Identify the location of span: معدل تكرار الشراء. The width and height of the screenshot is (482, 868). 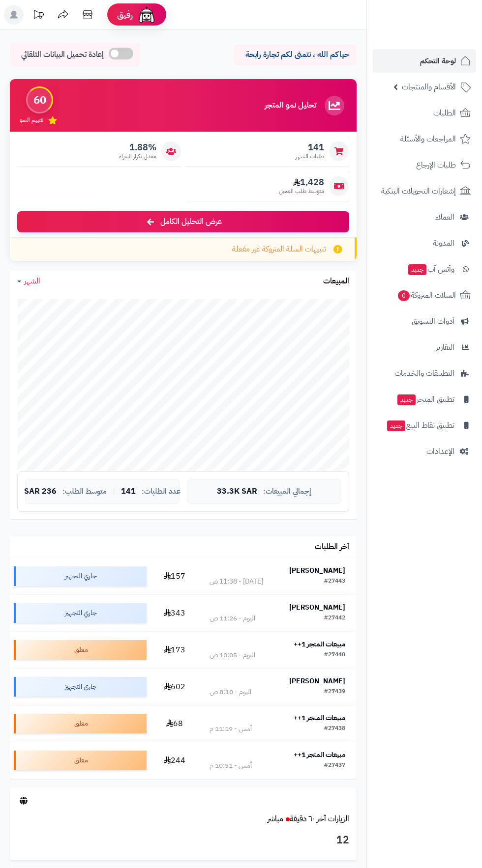
(137, 156).